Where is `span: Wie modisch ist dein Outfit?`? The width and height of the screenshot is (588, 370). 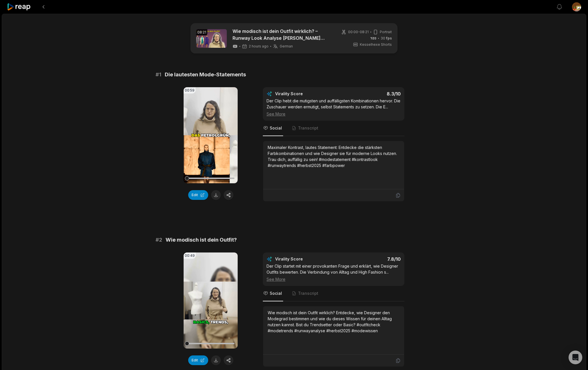
span: Wie modisch ist dein Outfit? is located at coordinates (201, 240).